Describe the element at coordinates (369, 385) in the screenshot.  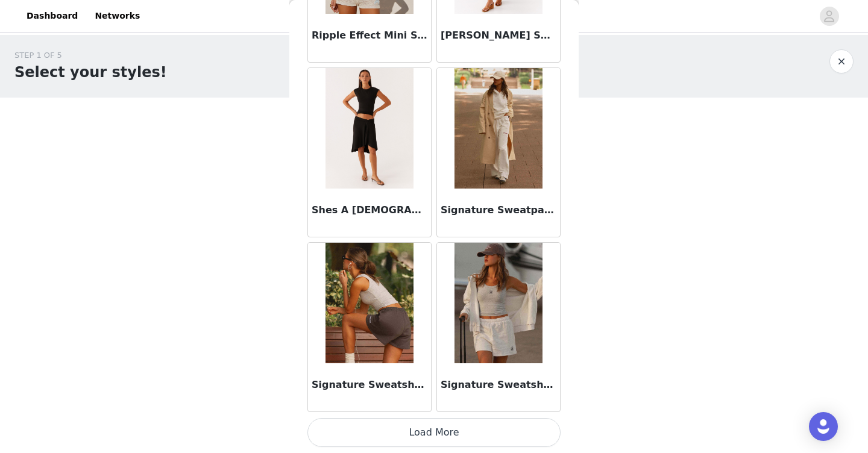
I see `h3: Signature Sweatshorts - Charcoal` at that location.